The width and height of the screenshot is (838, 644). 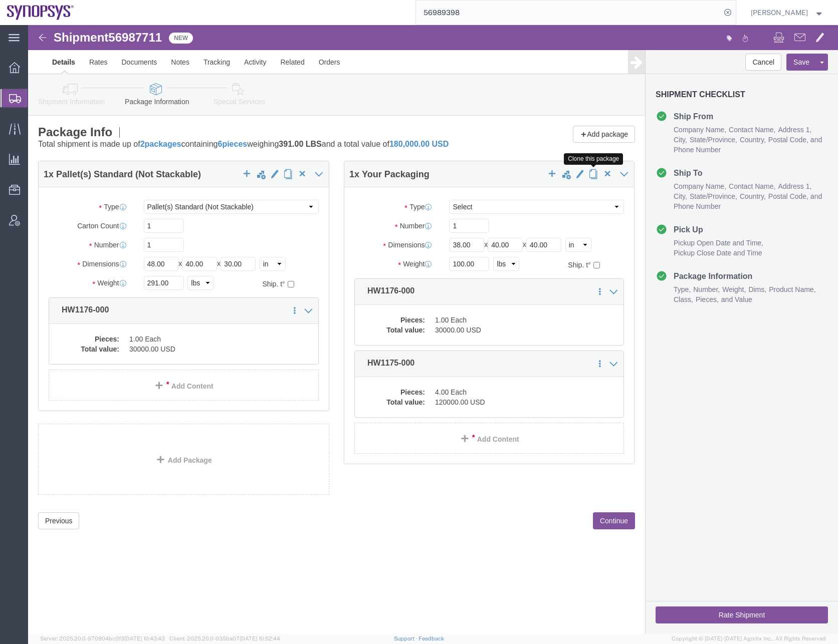 What do you see at coordinates (41, 12) in the screenshot?
I see `img: logo` at bounding box center [41, 12].